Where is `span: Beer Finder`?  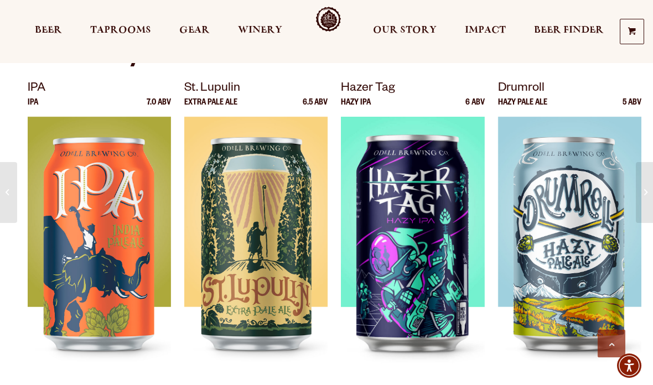
span: Beer Finder is located at coordinates (569, 30).